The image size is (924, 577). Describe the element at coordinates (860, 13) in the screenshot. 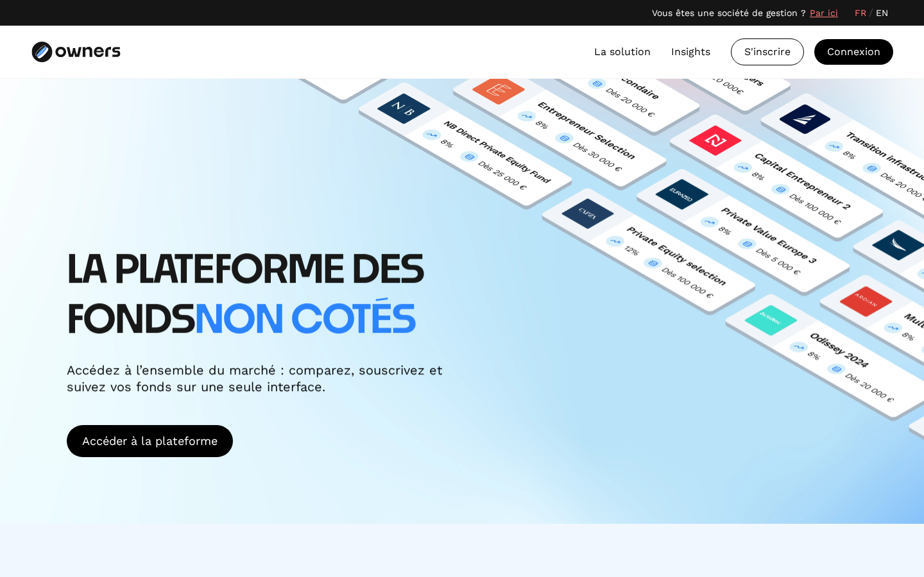

I see `a: FR` at that location.